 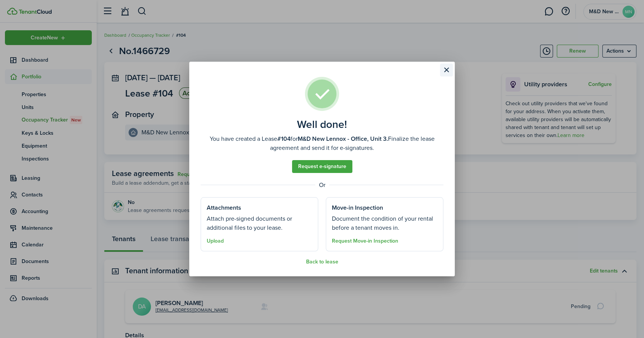 What do you see at coordinates (322, 144) in the screenshot?
I see `well-done-description: You have created a Lease for Finalize the lease agreement and send it for e-signatures.` at bounding box center [322, 144].